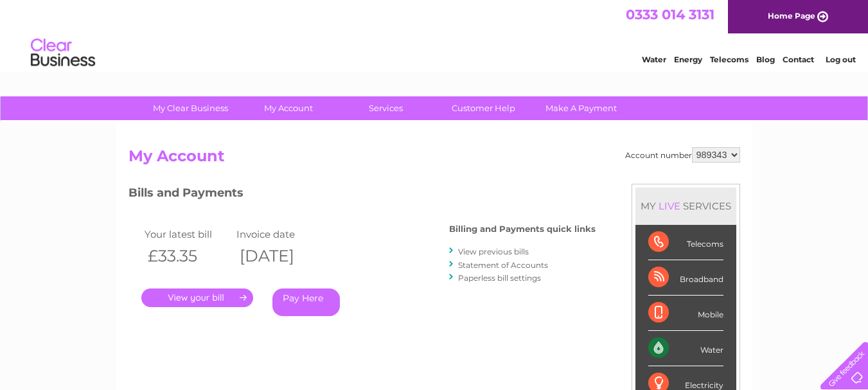 This screenshot has height=390, width=868. What do you see at coordinates (686, 242) in the screenshot?
I see `div: Telecoms` at bounding box center [686, 242].